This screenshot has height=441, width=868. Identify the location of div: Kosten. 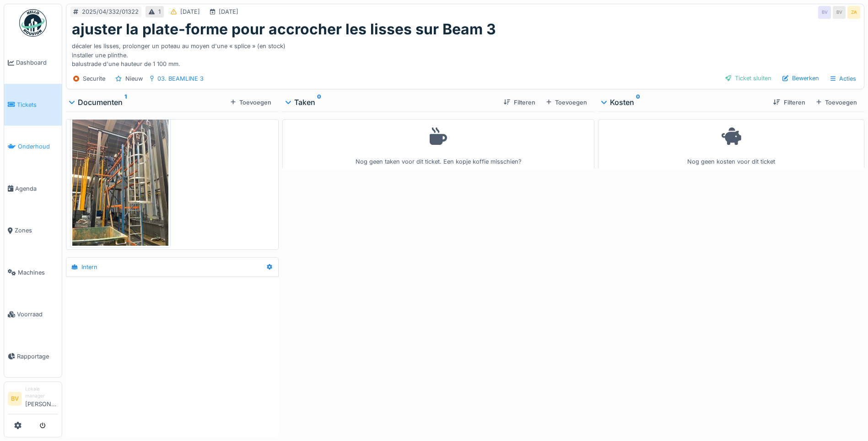
(684, 102).